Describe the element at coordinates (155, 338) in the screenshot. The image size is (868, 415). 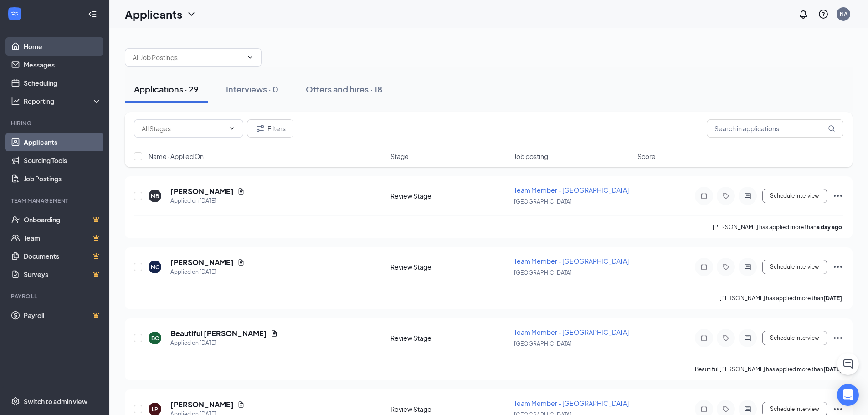
I see `div: BC` at that location.